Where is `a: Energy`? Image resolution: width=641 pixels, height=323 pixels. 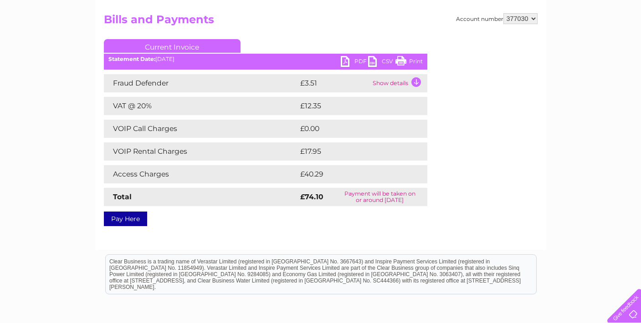 a: Energy is located at coordinates (513, 42).